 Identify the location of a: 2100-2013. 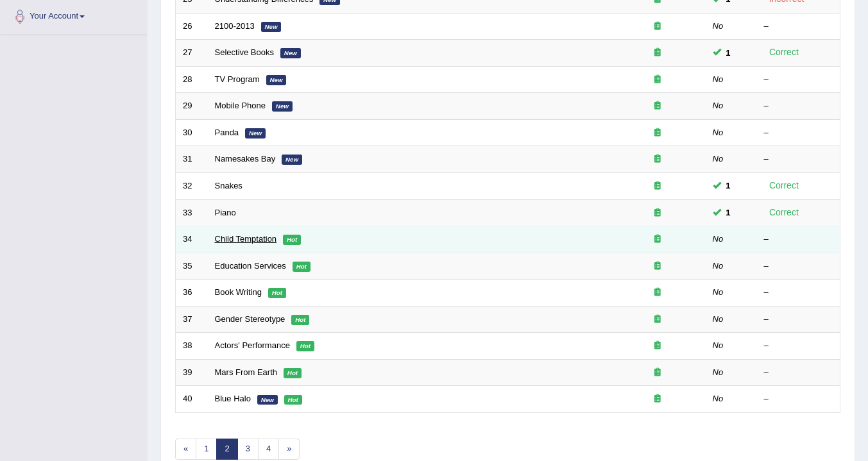
(235, 25).